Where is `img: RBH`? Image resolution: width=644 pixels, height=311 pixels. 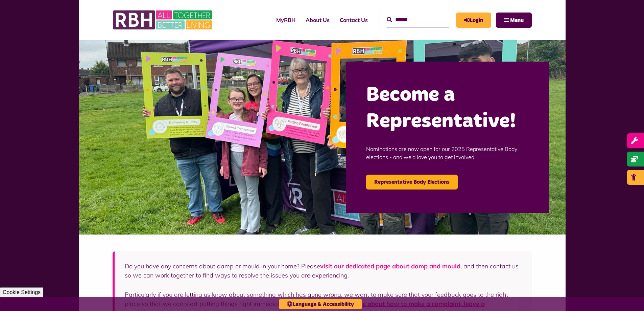
img: RBH is located at coordinates (163, 20).